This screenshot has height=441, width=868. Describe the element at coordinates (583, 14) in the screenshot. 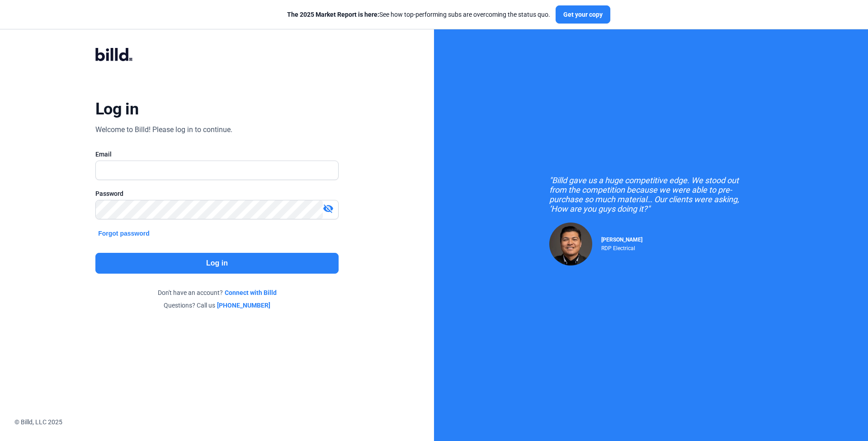

I see `button: Get your copy` at that location.